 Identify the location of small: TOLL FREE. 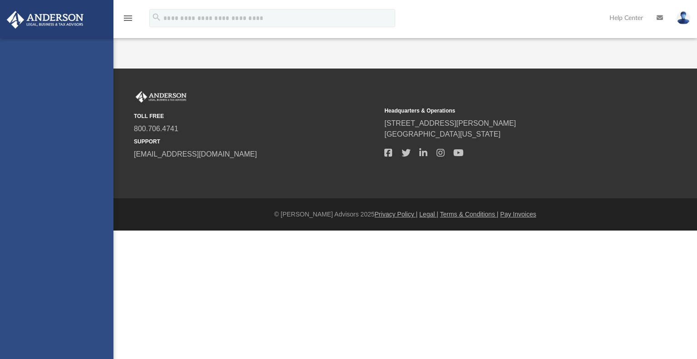
(256, 116).